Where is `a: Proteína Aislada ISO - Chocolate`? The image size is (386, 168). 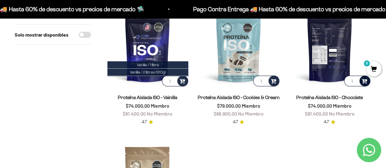
a: Proteína Aislada ISO - Chocolate is located at coordinates (329, 97).